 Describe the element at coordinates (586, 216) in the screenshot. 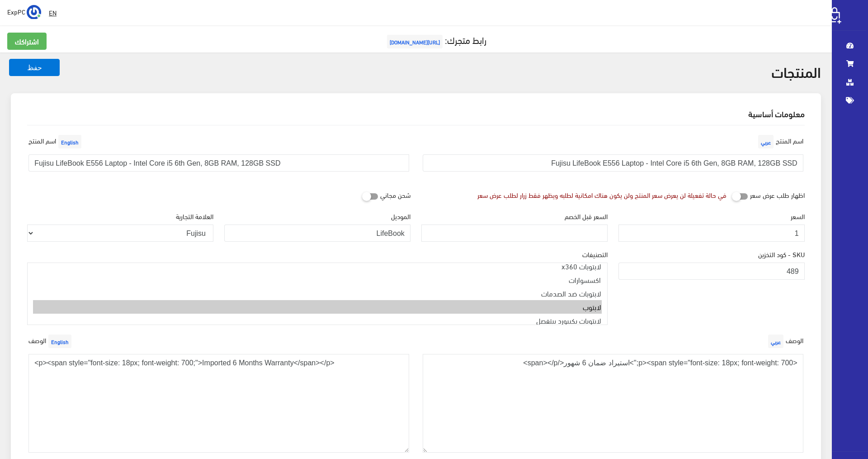

I see `label: السعر قبل الخصم` at that location.